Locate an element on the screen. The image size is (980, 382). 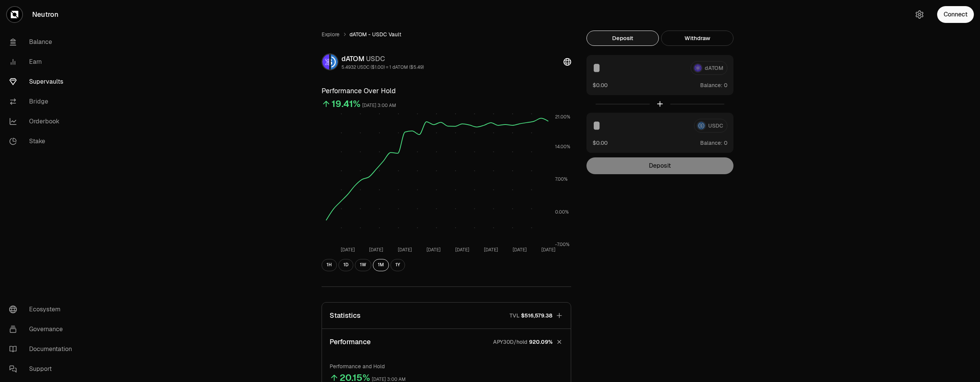
a: Support is located at coordinates (43, 370).